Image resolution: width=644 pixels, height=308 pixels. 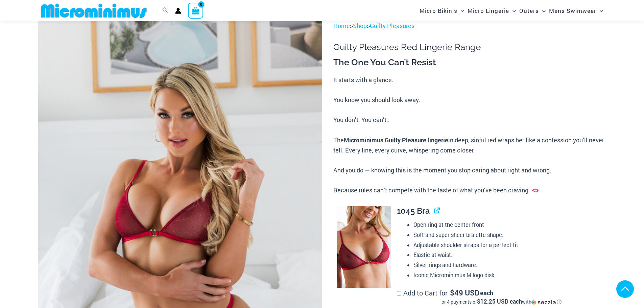 What do you see at coordinates (501, 302) in the screenshot?
I see `div: or 4 payments of$12.25 USD eachwithSezzle Click to learn more about Sezzle` at bounding box center [501, 302].